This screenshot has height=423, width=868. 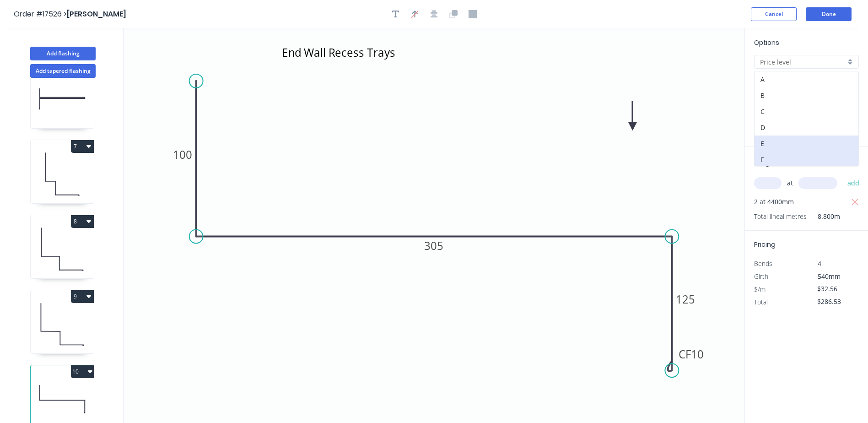 I want to click on button: add, so click(x=853, y=183).